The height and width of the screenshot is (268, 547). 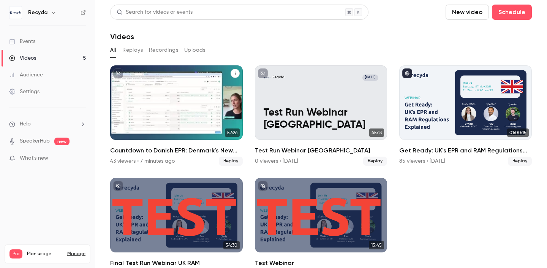 What do you see at coordinates (142, 161) in the screenshot?
I see `div: 43 viewers • 7 minutes ago` at bounding box center [142, 161].